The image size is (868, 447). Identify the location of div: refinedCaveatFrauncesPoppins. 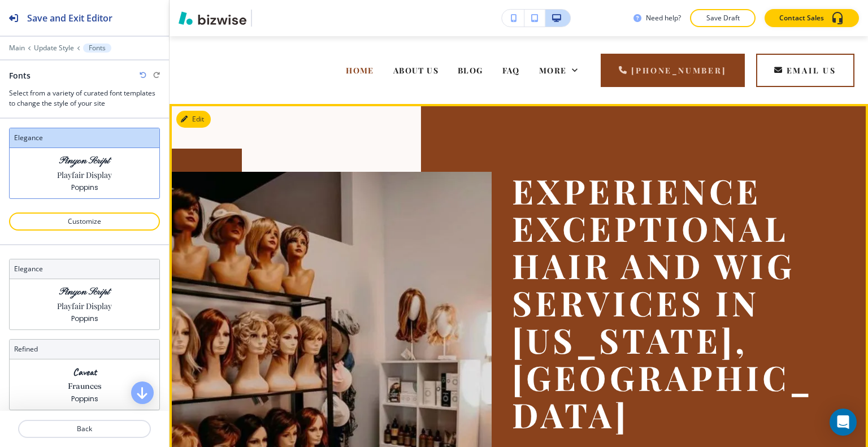
(85, 375).